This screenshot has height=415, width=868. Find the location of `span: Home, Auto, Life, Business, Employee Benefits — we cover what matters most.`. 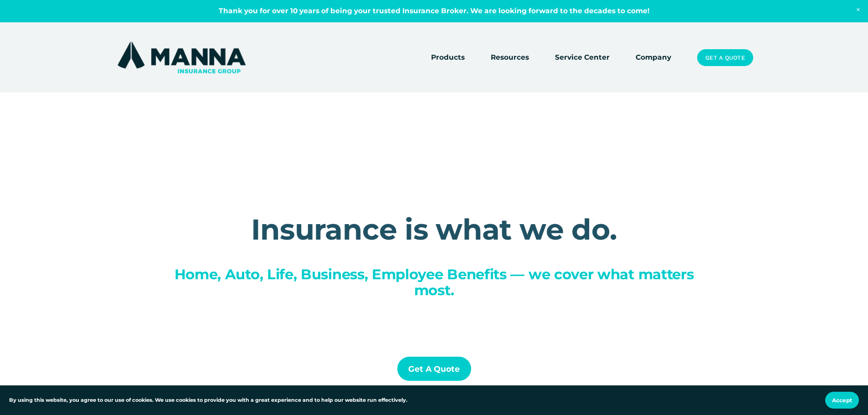

span: Home, Auto, Life, Business, Employee Benefits — we cover what matters most. is located at coordinates (436, 282).